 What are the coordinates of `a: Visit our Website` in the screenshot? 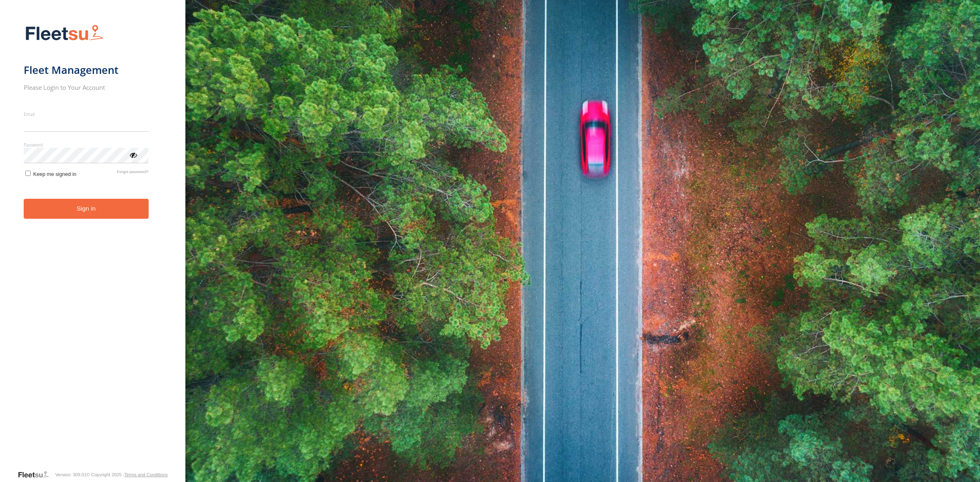 It's located at (36, 475).